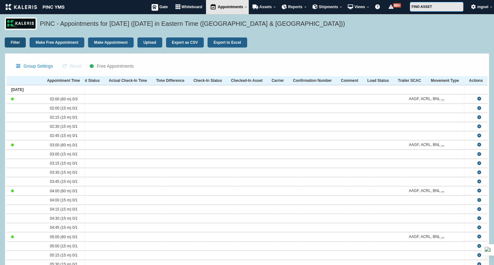 This screenshot has width=494, height=265. What do you see at coordinates (68, 135) in the screenshot?
I see `td: 02:45 (15 m) 0/1` at bounding box center [68, 135].